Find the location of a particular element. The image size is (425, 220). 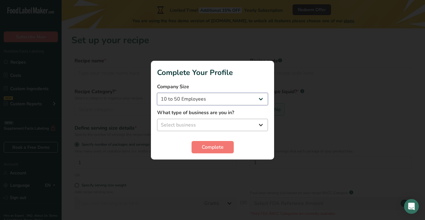

h1: Complete Your Profile is located at coordinates (212, 72).